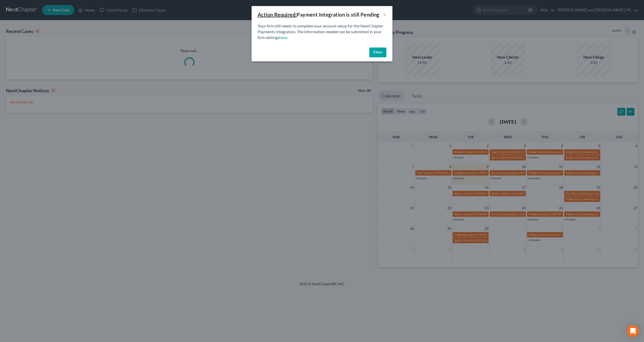  I want to click on button: Close, so click(378, 52).